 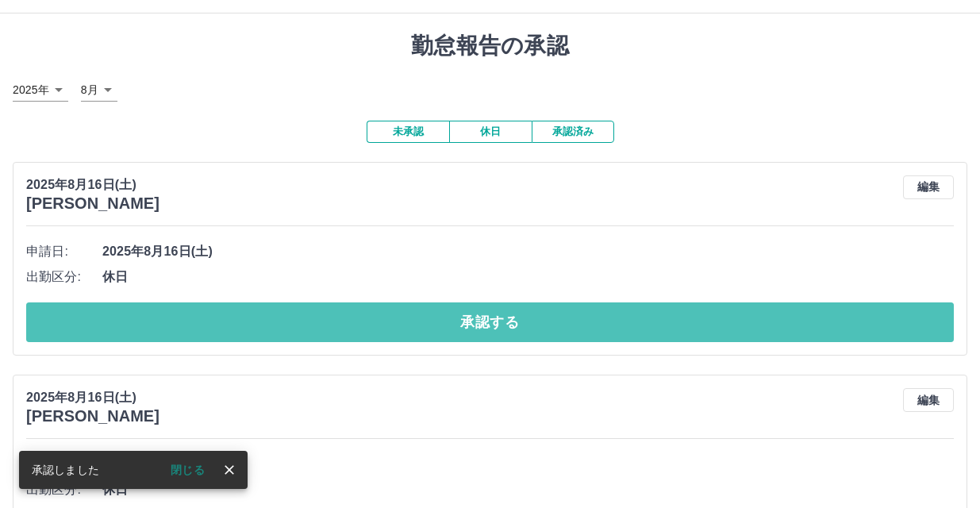 I want to click on button: 休日, so click(x=490, y=131).